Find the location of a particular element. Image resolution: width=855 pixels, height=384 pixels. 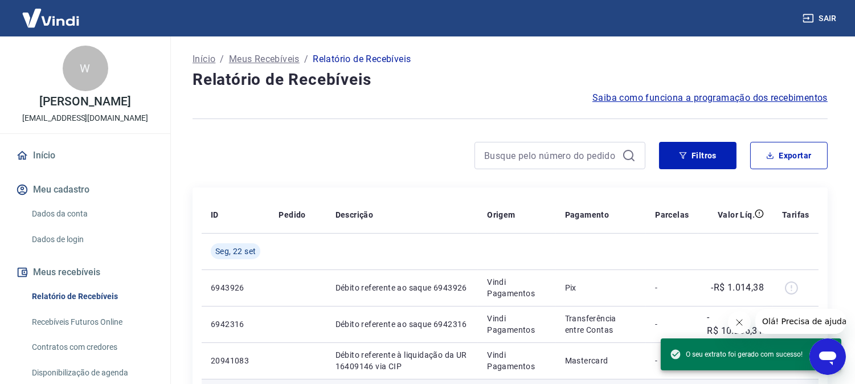

img: Vindi is located at coordinates (51, 18).